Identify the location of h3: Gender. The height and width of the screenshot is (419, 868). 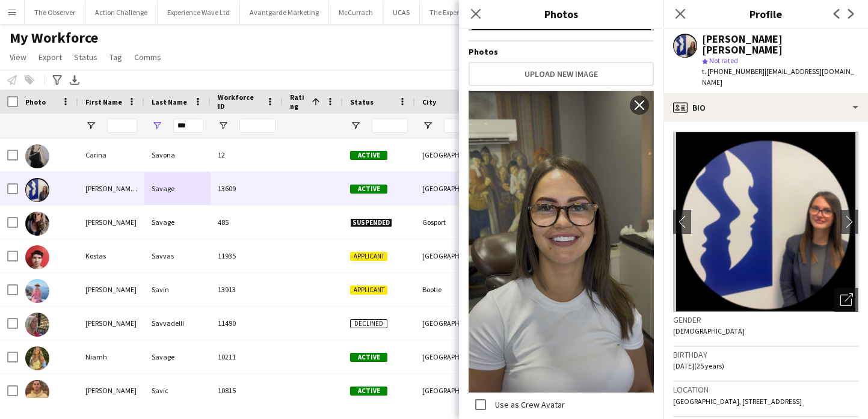
(765, 319).